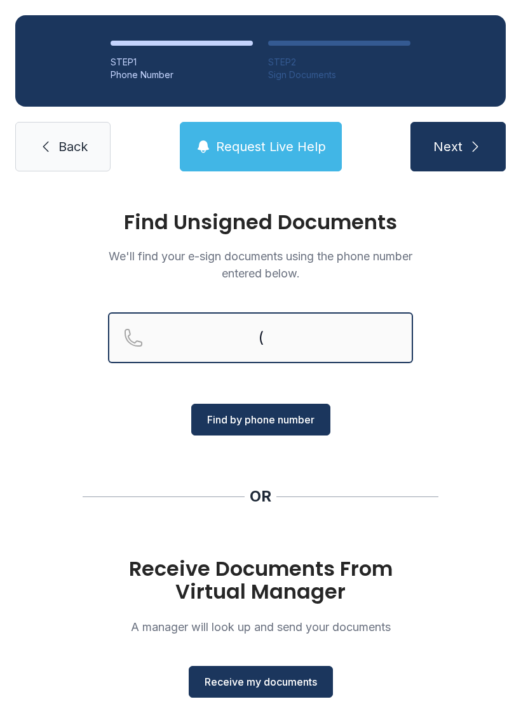 Image resolution: width=521 pixels, height=718 pixels. What do you see at coordinates (260, 682) in the screenshot?
I see `span: Receive my documents` at bounding box center [260, 682].